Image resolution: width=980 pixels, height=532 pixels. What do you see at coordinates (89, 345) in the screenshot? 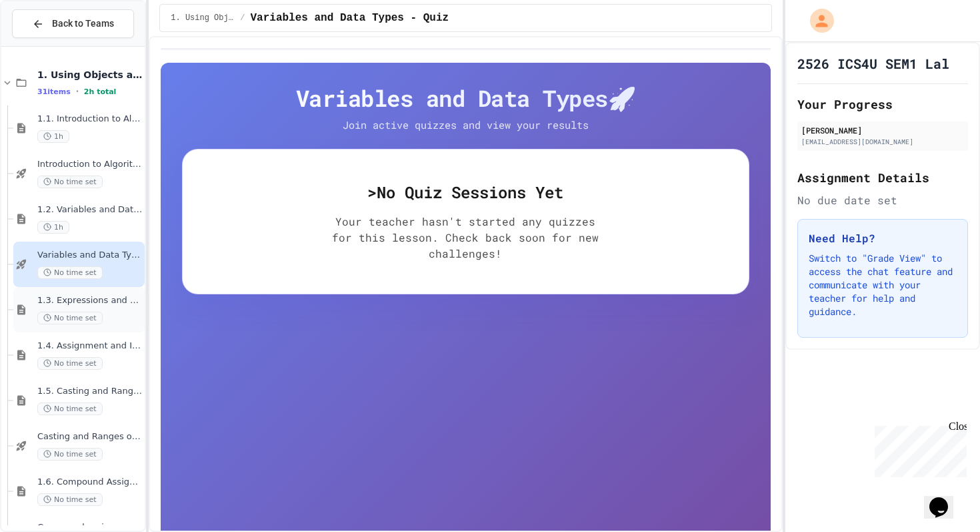
I see `span: 1.4. Assignment and Input` at bounding box center [89, 345].